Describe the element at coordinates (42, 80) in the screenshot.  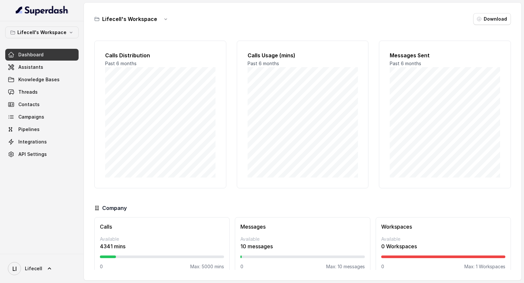
I see `a: Knowledge Bases` at that location.